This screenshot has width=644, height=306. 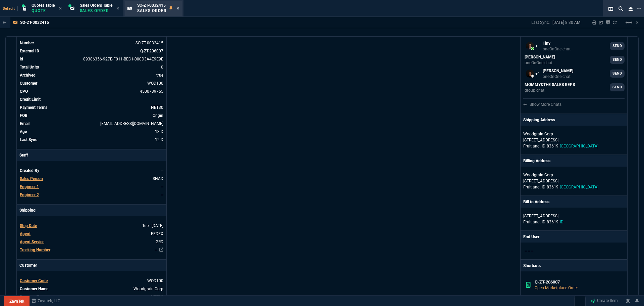 I want to click on nx-icon: Close Workbench, so click(x=631, y=8).